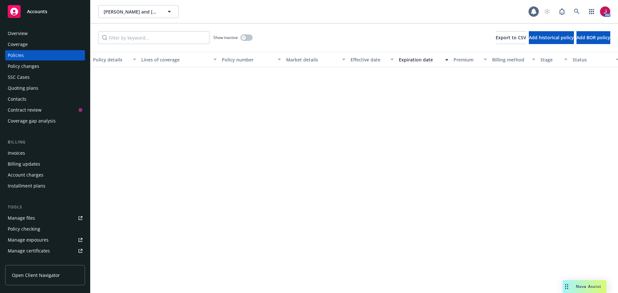 Image resolution: width=618 pixels, height=293 pixels. What do you see at coordinates (45, 207) in the screenshot?
I see `div: Tools` at bounding box center [45, 207].